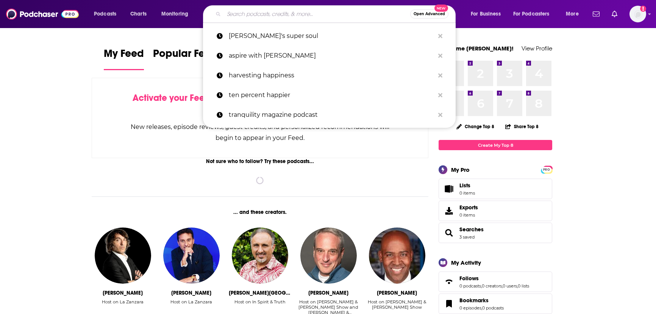 The width and height of the screenshot is (656, 314). I want to click on a: Popular Feed, so click(185, 58).